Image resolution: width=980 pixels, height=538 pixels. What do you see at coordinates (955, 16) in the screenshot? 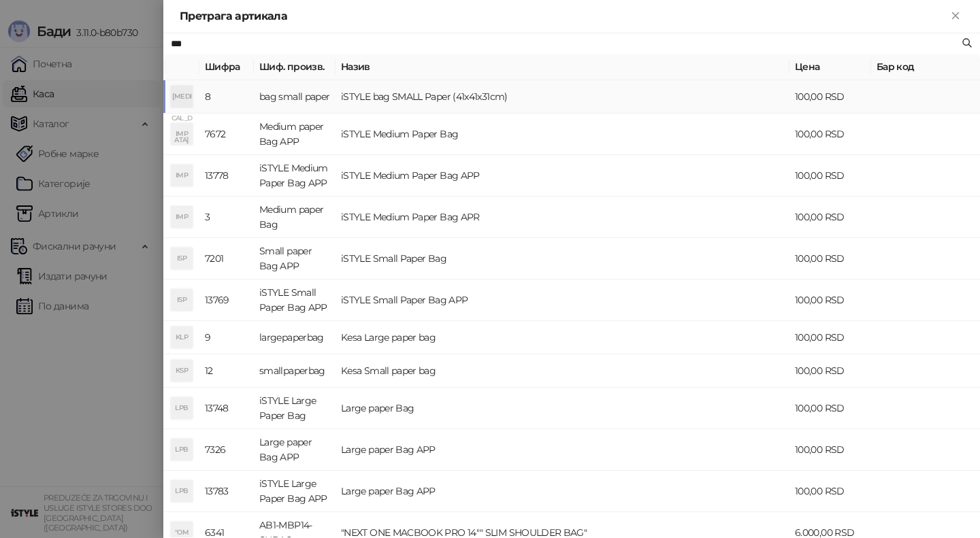
I see `button: Close` at bounding box center [955, 16].